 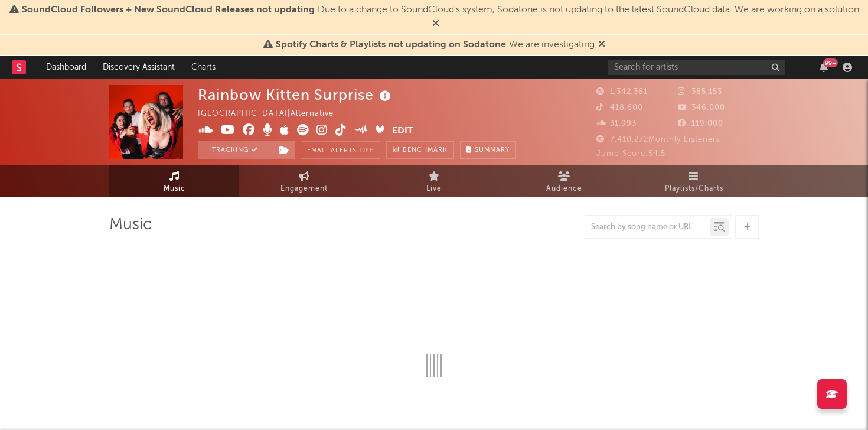 I want to click on span: 385,153, so click(x=700, y=91).